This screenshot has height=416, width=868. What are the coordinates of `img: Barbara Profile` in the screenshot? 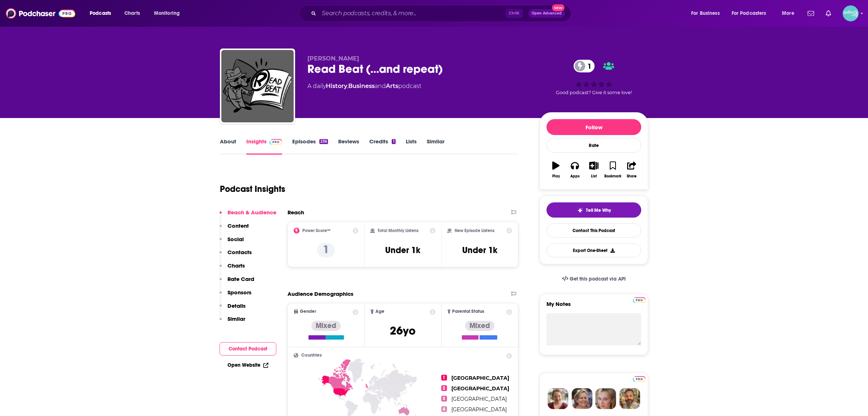 It's located at (582, 399).